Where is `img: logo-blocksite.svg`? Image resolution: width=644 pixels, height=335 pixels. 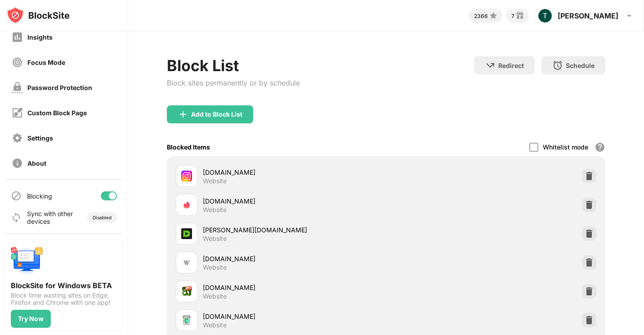 img: logo-blocksite.svg is located at coordinates (38, 15).